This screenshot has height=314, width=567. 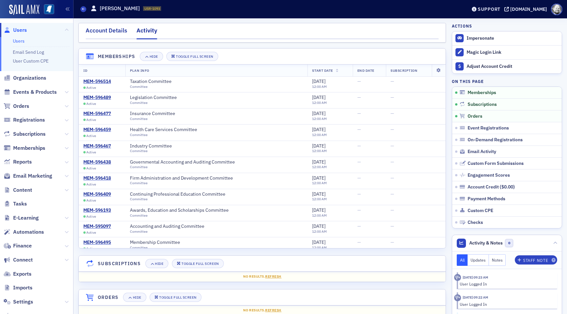 What do you see at coordinates (97, 178) in the screenshot?
I see `a: MEM-596418` at bounding box center [97, 178].